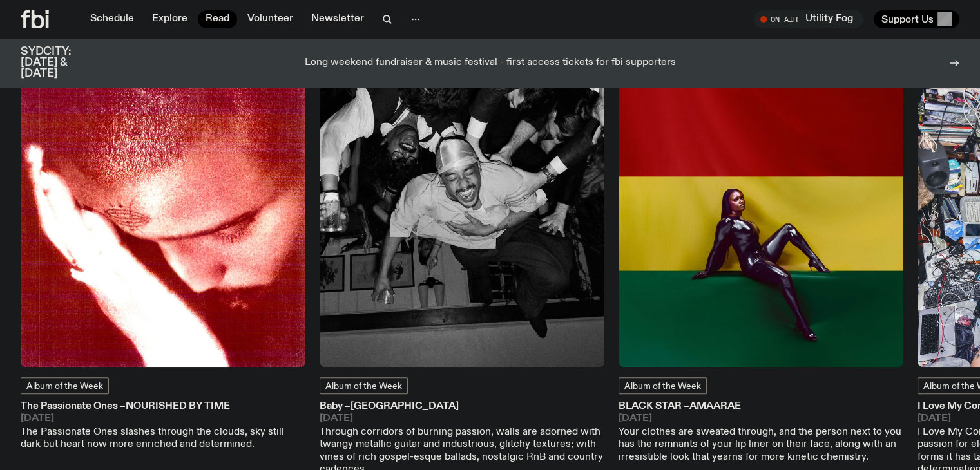  What do you see at coordinates (112, 20) in the screenshot?
I see `a: Schedule` at bounding box center [112, 20].